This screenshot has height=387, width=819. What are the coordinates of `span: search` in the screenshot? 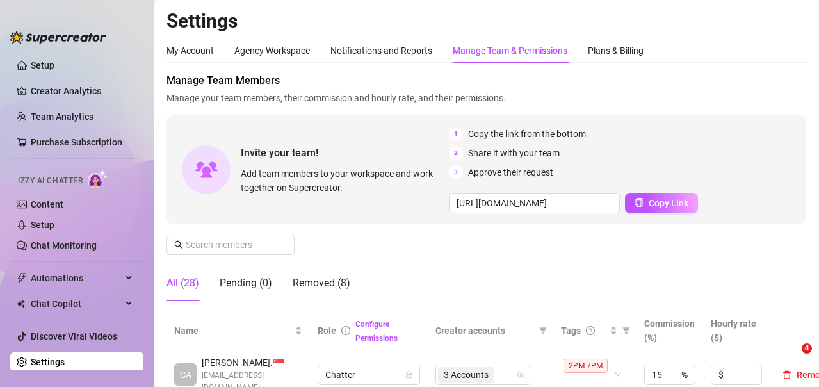 It's located at (179, 245).